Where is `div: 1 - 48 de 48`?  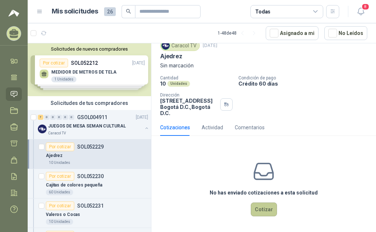
div: 1 - 48 de 48 is located at coordinates (239, 33).